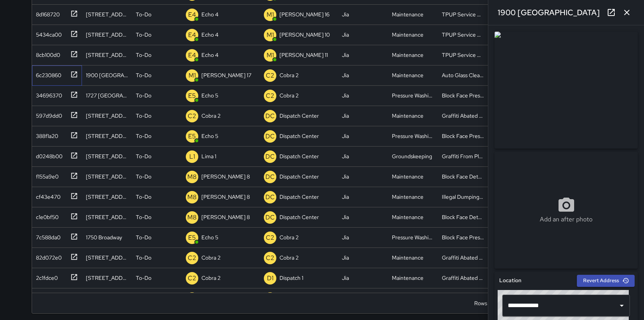 This screenshot has width=644, height=320. I want to click on div: 1500 Broadway, so click(107, 258).